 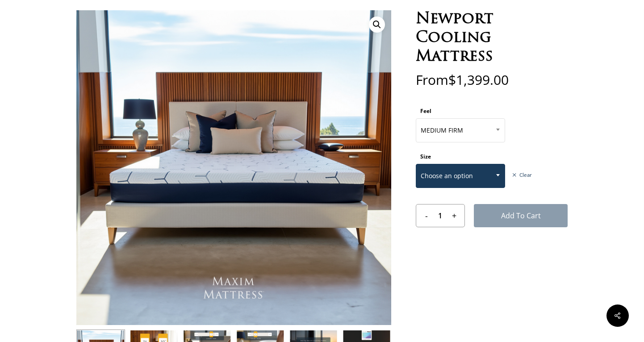 I want to click on input: Product quantity, so click(x=440, y=215).